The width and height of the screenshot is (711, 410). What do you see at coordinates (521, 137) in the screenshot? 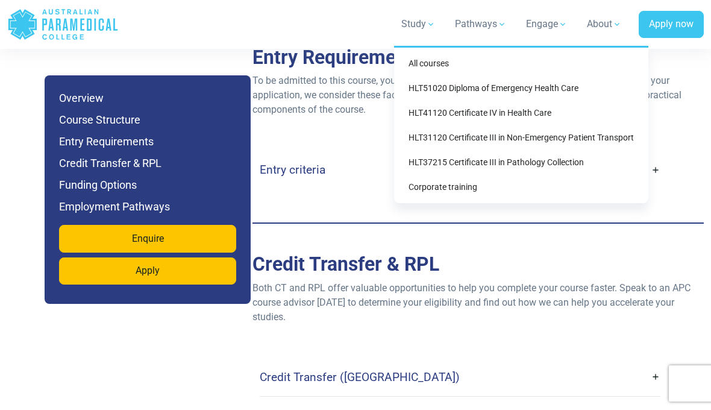
I see `a: HLT31120 Certificate III in Non-Emergency Patient Transport` at bounding box center [521, 137].